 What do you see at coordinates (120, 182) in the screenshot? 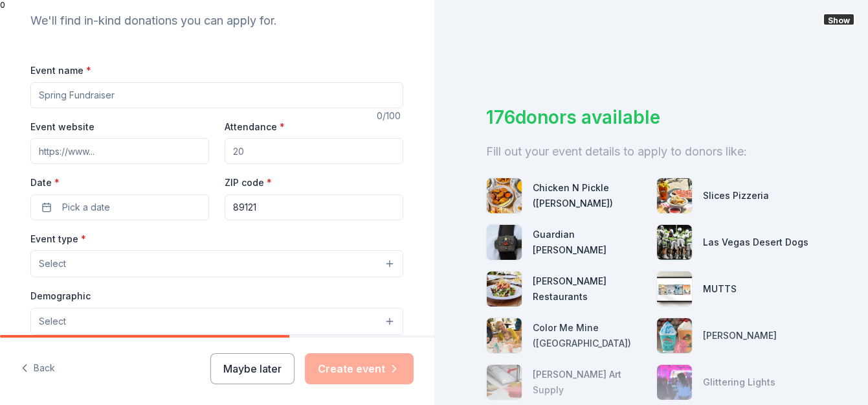
I see `label: Date` at bounding box center [120, 182].